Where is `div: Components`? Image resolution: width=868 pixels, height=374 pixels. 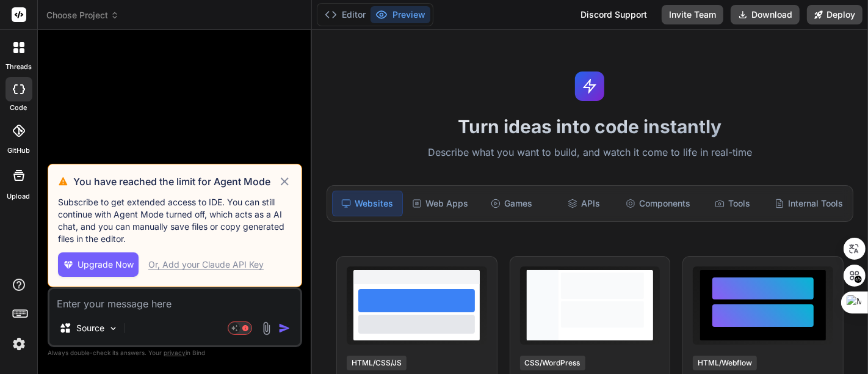 div: Components is located at coordinates (658, 204).